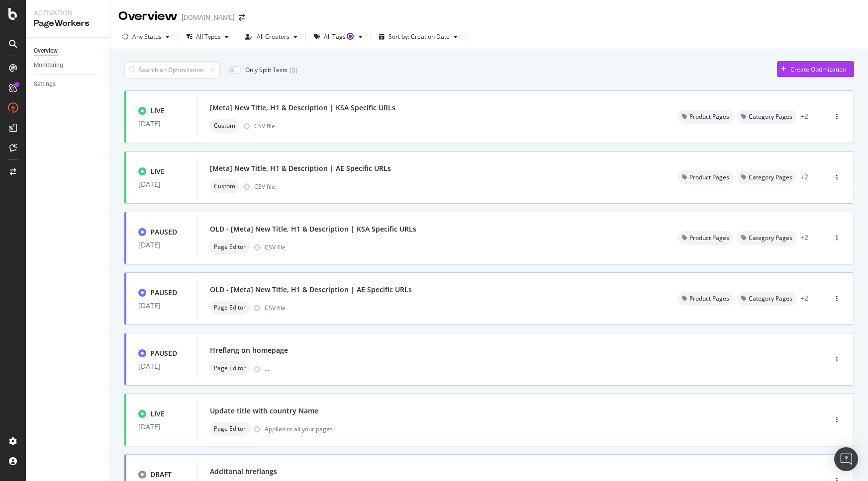  Describe the element at coordinates (293, 70) in the screenshot. I see `div: ( 0 )` at that location.